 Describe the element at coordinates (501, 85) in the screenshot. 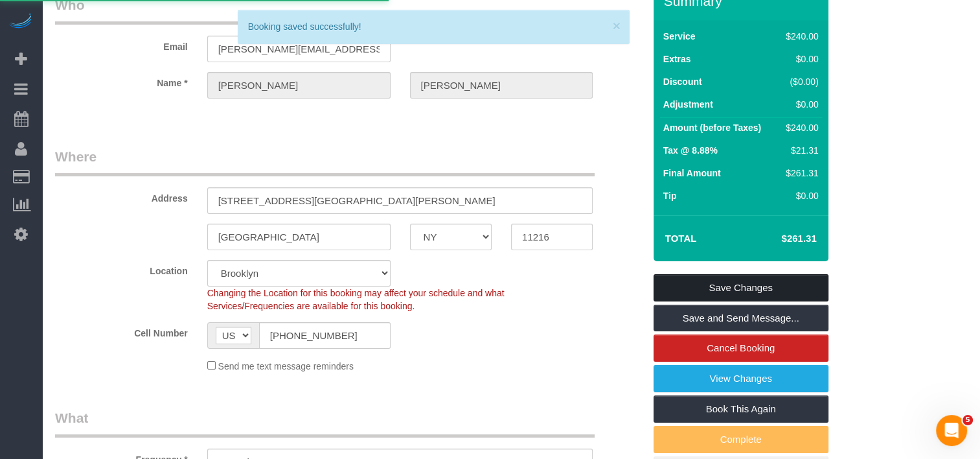

I see `input: Last Name` at that location.